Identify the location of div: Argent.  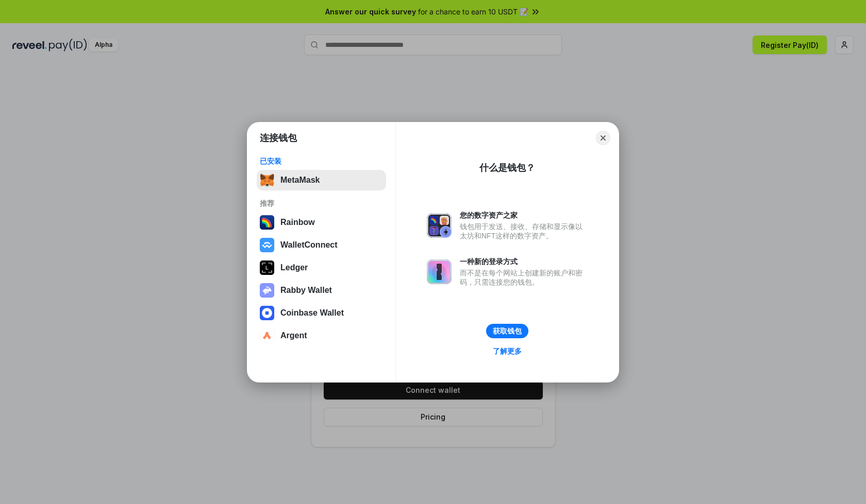
(294, 335).